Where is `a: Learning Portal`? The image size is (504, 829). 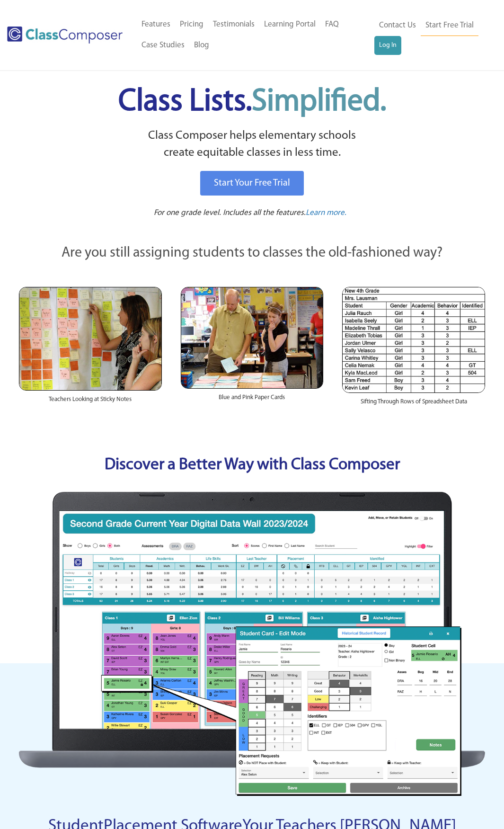
a: Learning Portal is located at coordinates (290, 25).